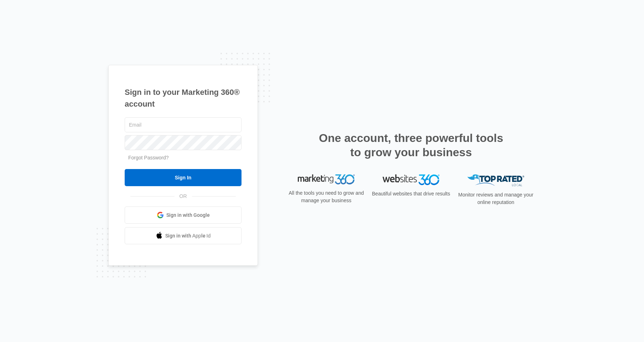 The width and height of the screenshot is (644, 342). I want to click on img: Top Rated Local, so click(496, 180).